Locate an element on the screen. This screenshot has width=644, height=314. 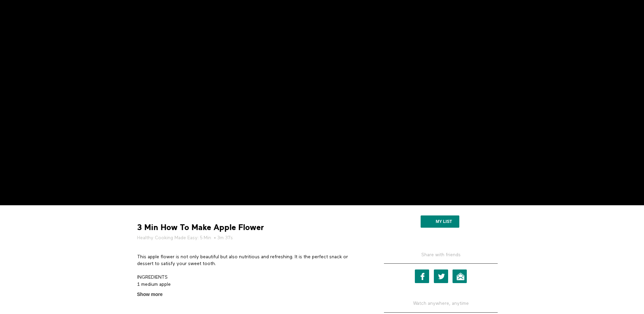
h5: Share with friends is located at coordinates (440, 257).